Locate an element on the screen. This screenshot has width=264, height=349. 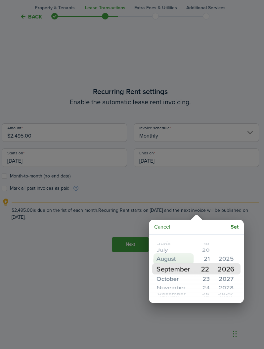
mbsc-wheel-item: 25 is located at coordinates (202, 294).